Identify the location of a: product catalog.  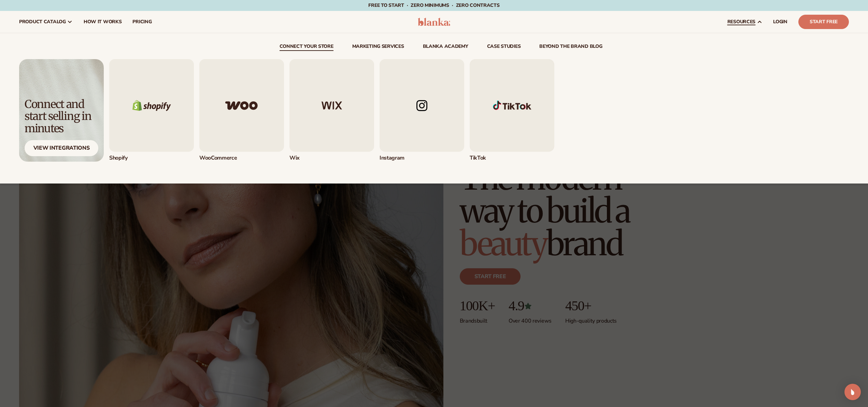
(46, 22).